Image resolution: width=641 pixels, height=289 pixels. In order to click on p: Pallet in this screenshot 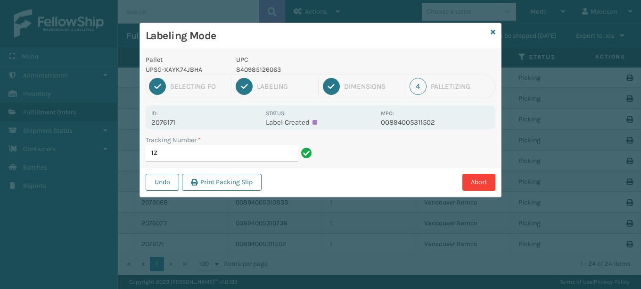, I will do `click(185, 59)`.